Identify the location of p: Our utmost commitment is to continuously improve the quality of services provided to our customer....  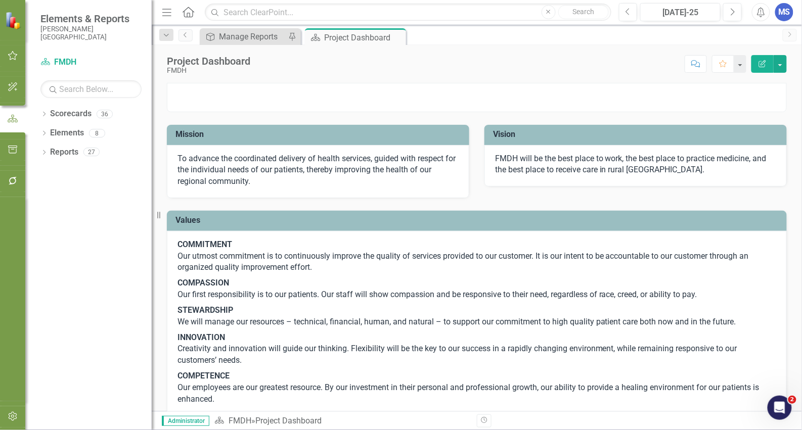
(477, 257).